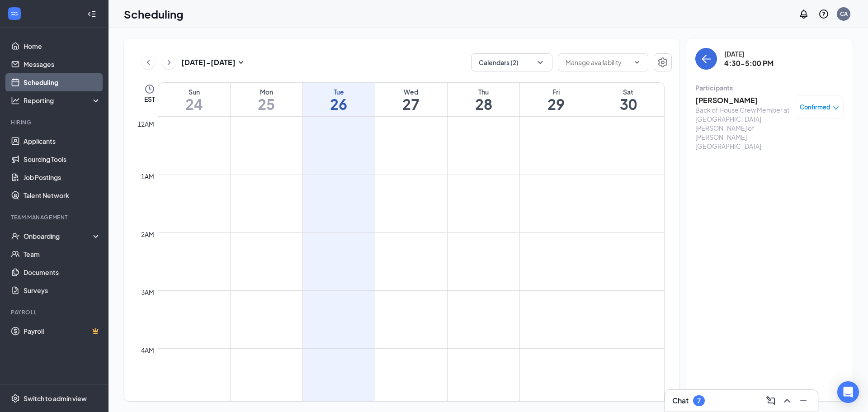 The height and width of the screenshot is (412, 868). What do you see at coordinates (512, 62) in the screenshot?
I see `button: Calendars (2)ChevronDown` at bounding box center [512, 62].